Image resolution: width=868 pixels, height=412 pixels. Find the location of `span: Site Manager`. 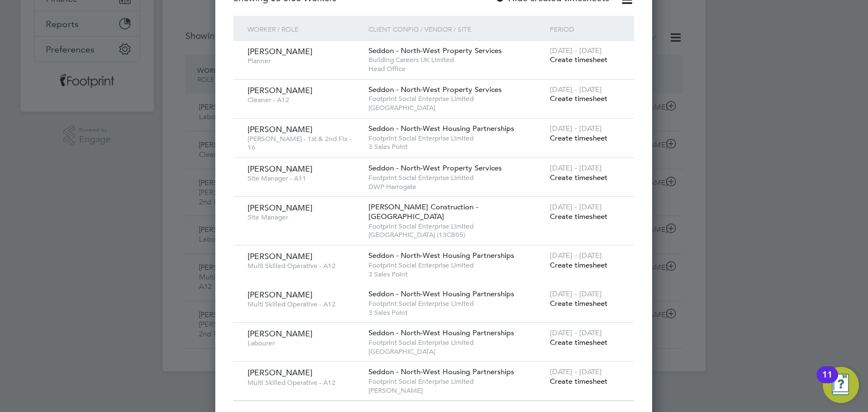

span: Site Manager is located at coordinates (304, 217).